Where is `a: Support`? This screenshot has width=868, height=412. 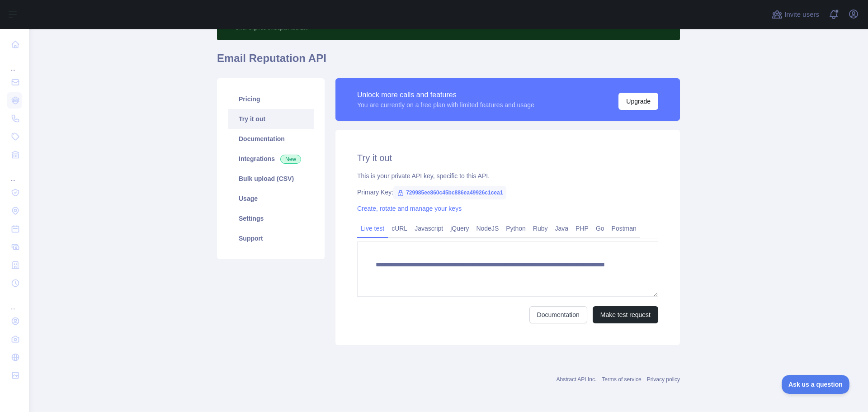
a: Support is located at coordinates (271, 238).